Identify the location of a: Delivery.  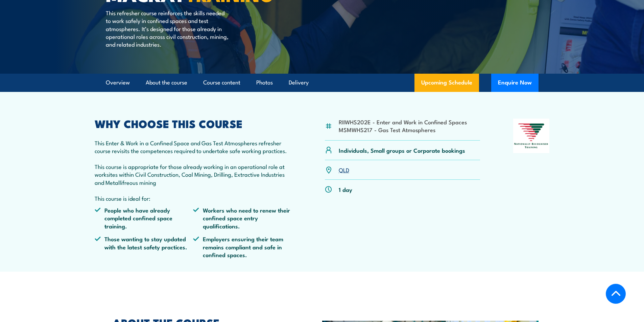
(298, 82).